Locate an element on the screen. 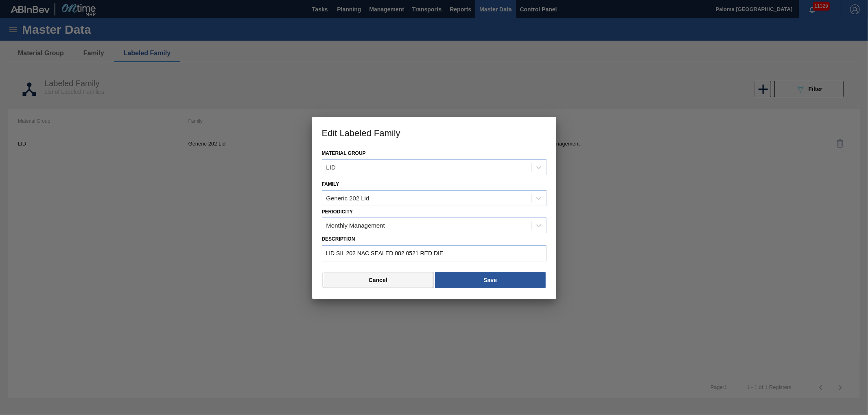 Image resolution: width=868 pixels, height=415 pixels. label: Periodicity is located at coordinates (337, 212).